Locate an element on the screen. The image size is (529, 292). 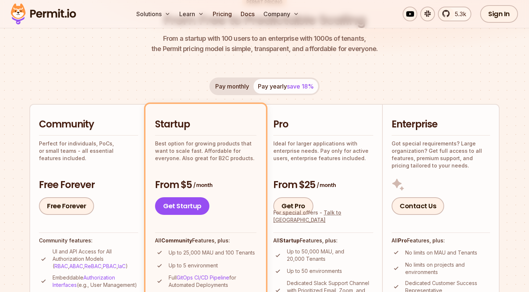
a: Sign In is located at coordinates (499, 14).